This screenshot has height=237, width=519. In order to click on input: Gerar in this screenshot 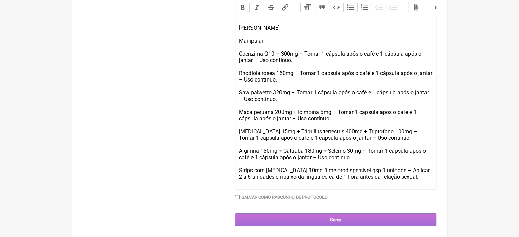, I will do `click(336, 220)`.